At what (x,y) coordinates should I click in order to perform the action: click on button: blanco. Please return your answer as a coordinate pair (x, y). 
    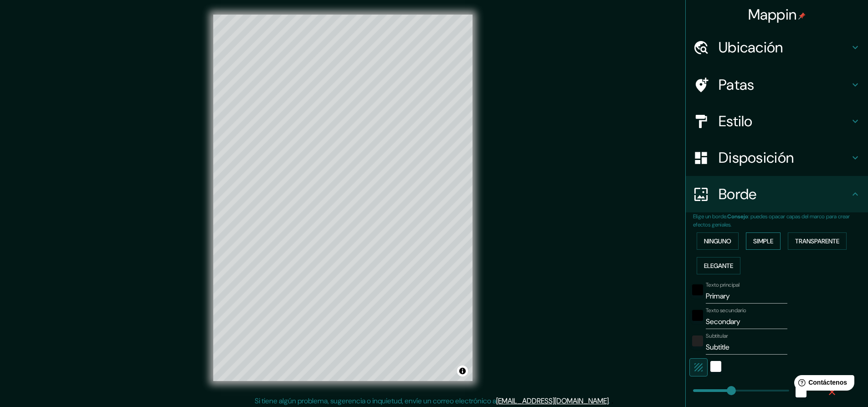
    Looking at the image, I should click on (715, 366).